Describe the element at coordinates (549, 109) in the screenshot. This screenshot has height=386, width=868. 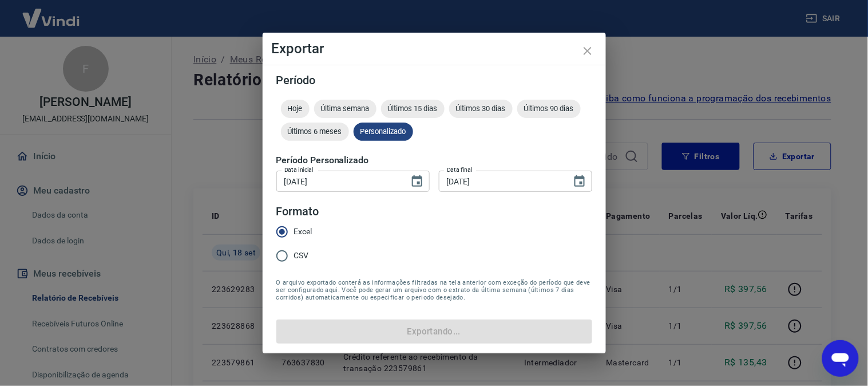
I see `span: Últimos 90 dias` at that location.